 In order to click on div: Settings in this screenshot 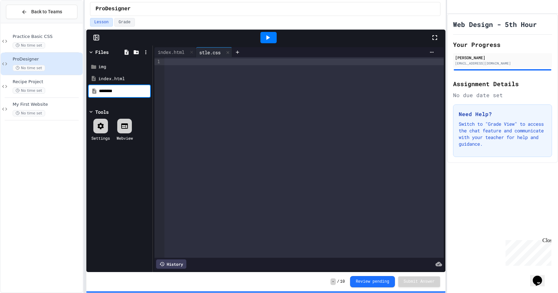, I will do `click(101, 138)`.